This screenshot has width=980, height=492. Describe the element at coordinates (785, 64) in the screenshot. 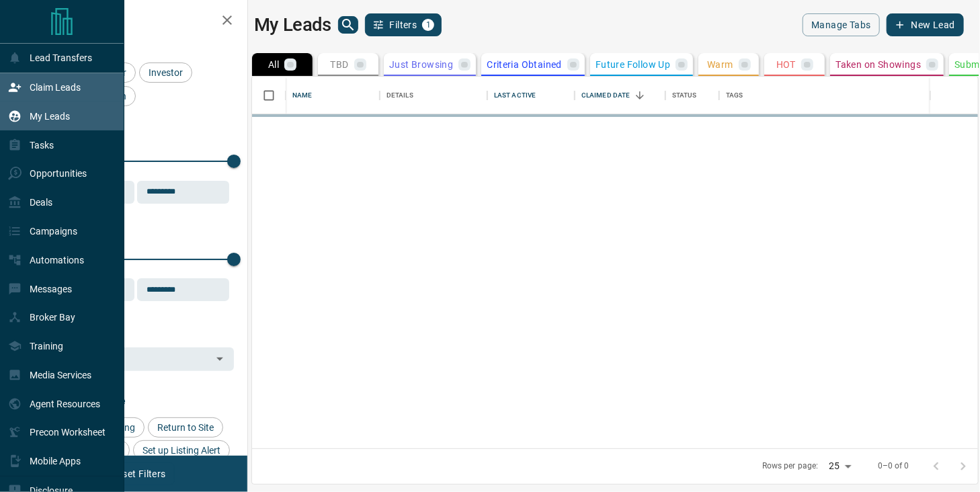

I see `p: HOT` at that location.